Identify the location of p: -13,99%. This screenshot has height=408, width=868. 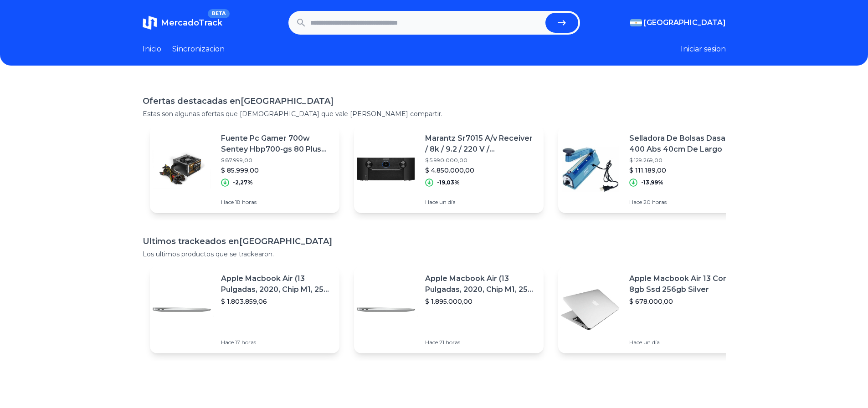
(652, 183).